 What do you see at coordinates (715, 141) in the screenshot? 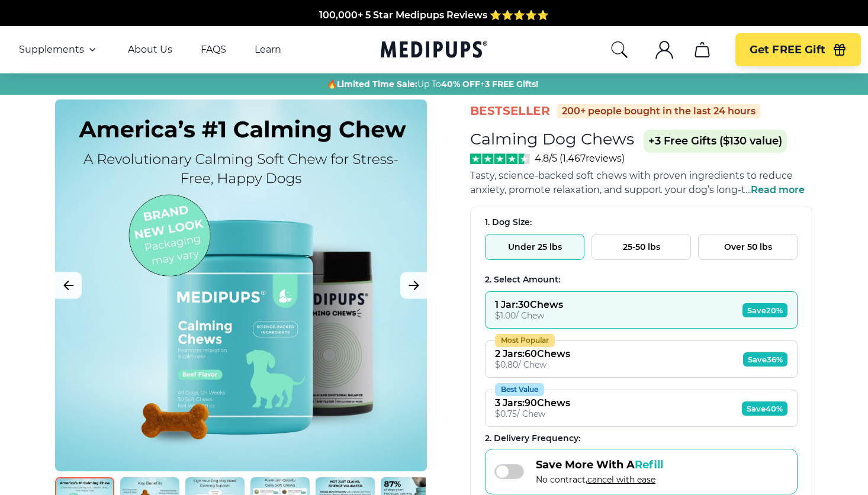
I see `span: +3 Free Gifts ($130 value)` at bounding box center [715, 141].